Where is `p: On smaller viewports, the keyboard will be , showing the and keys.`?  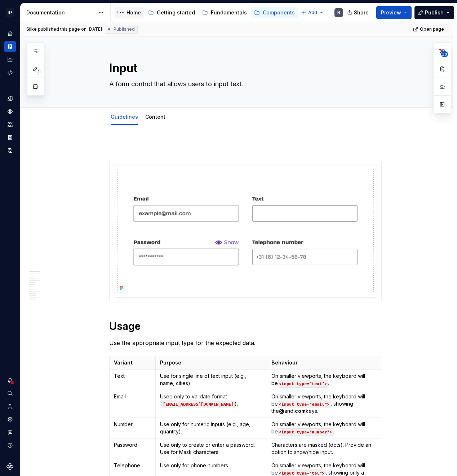
p: On smaller viewports, the keyboard will be , showing the and keys. is located at coordinates (324, 404).